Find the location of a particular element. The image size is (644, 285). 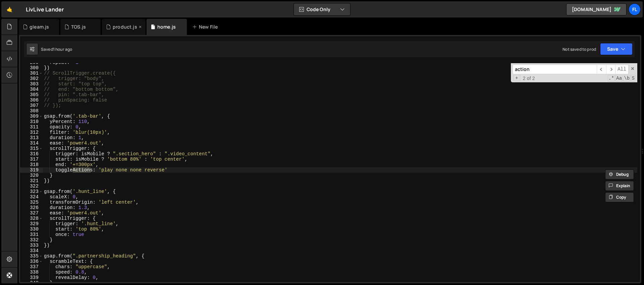

div: 302 is located at coordinates (32, 79).